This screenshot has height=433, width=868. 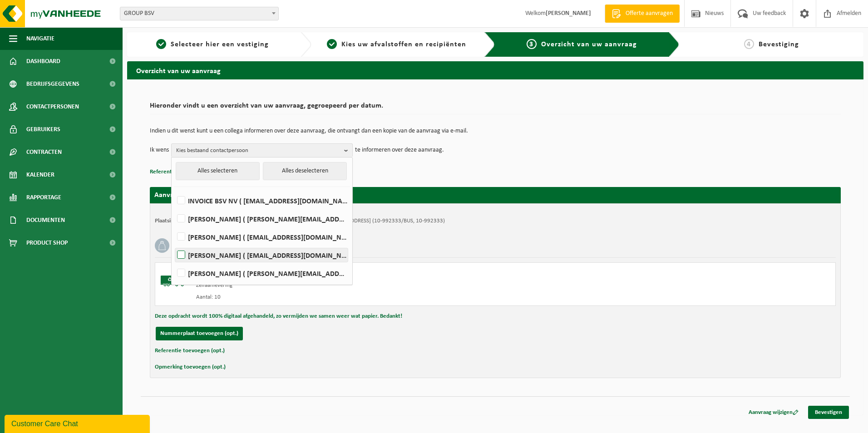 What do you see at coordinates (495, 70) in the screenshot?
I see `h2: Overzicht van uw aanvraag` at bounding box center [495, 70].